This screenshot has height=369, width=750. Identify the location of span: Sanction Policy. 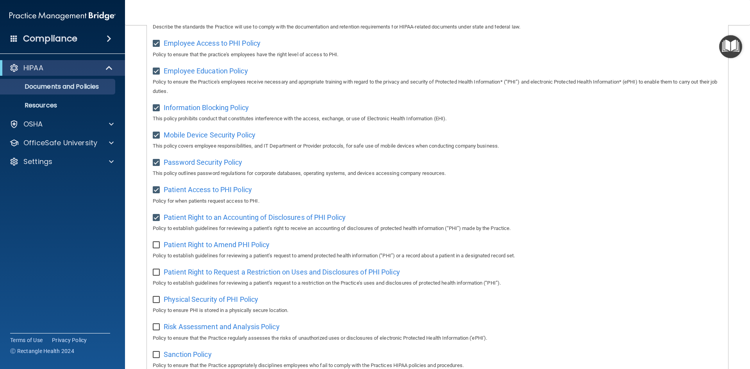
(187, 354).